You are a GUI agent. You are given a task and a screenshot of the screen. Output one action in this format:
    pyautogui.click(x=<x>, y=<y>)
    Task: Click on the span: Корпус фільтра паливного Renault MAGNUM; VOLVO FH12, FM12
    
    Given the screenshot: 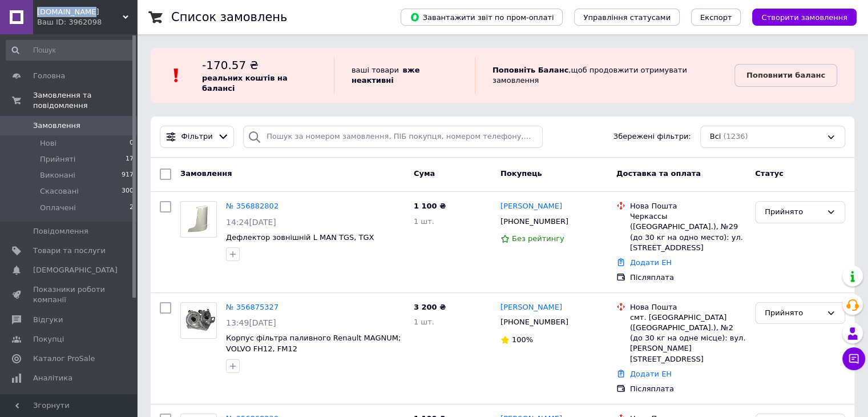 What is the action you would take?
    pyautogui.click(x=313, y=343)
    